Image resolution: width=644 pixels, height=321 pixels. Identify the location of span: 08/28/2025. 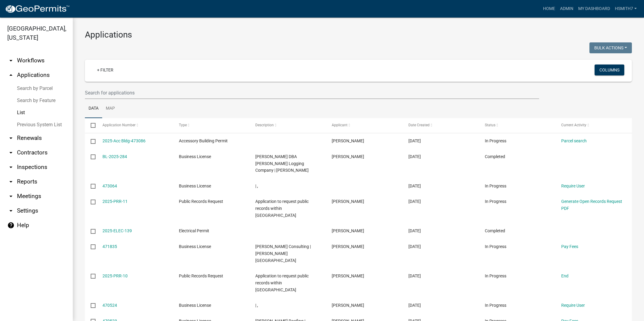
(414, 305).